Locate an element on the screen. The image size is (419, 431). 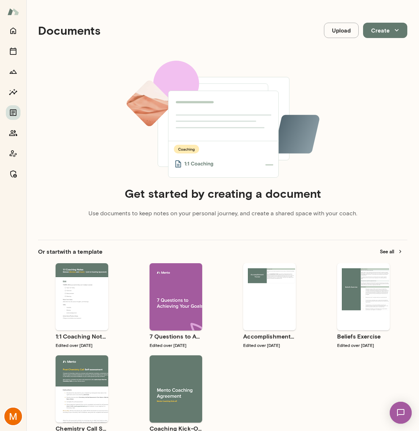
h6: Beliefs Exercise is located at coordinates (364, 337).